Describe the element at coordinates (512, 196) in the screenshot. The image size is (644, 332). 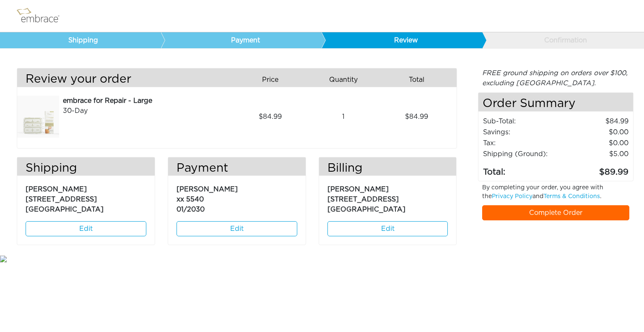
I see `a: Privacy Policy` at that location.